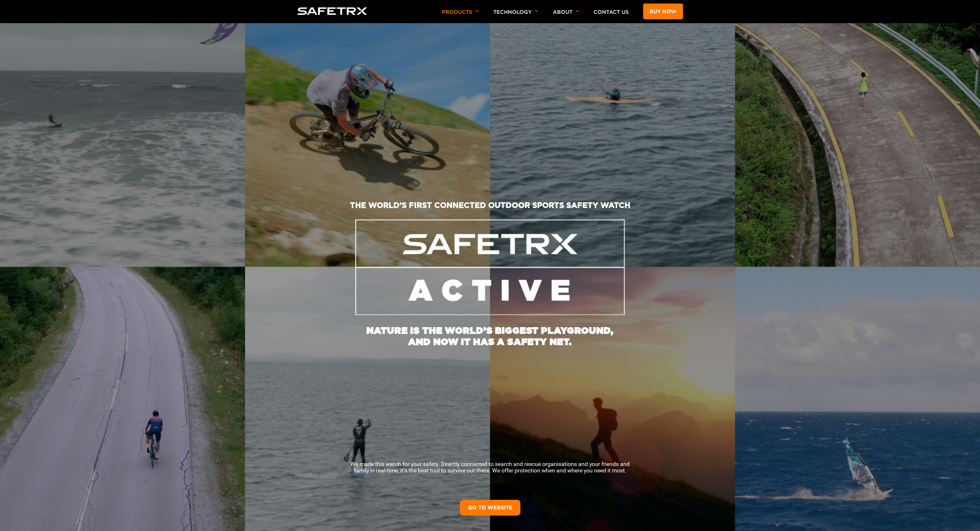 This screenshot has height=531, width=980. Describe the element at coordinates (461, 16) in the screenshot. I see `p: Products` at that location.